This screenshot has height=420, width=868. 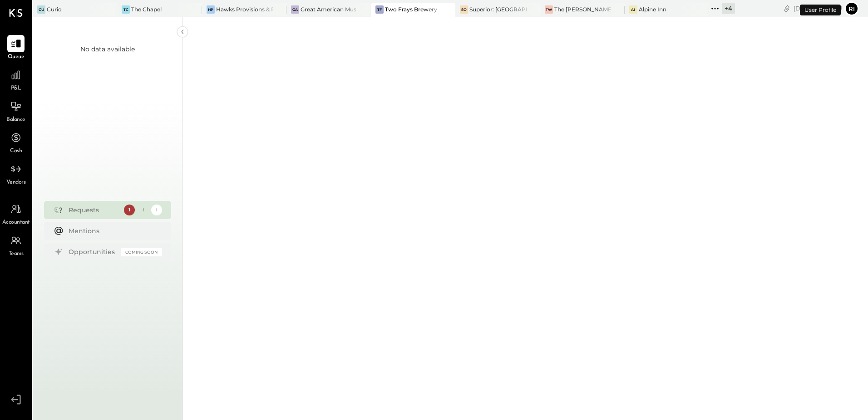 What do you see at coordinates (16, 183) in the screenshot?
I see `span: Vendors` at bounding box center [16, 183].